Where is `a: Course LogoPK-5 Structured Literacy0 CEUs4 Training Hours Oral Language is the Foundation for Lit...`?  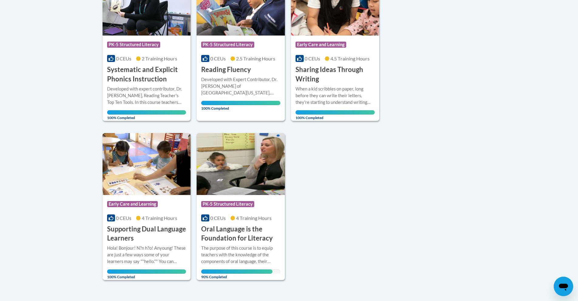
a: Course LogoPK-5 Structured Literacy0 CEUs4 Training Hours Oral Language is the Foundation for Lit... is located at coordinates (241, 206).